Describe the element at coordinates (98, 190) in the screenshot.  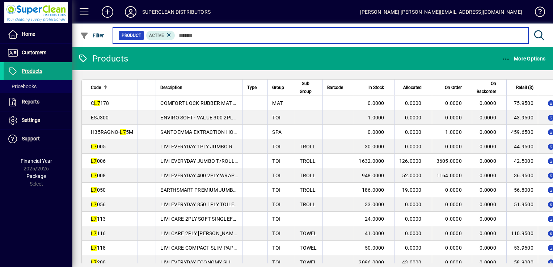
I see `span: 050` at that location.